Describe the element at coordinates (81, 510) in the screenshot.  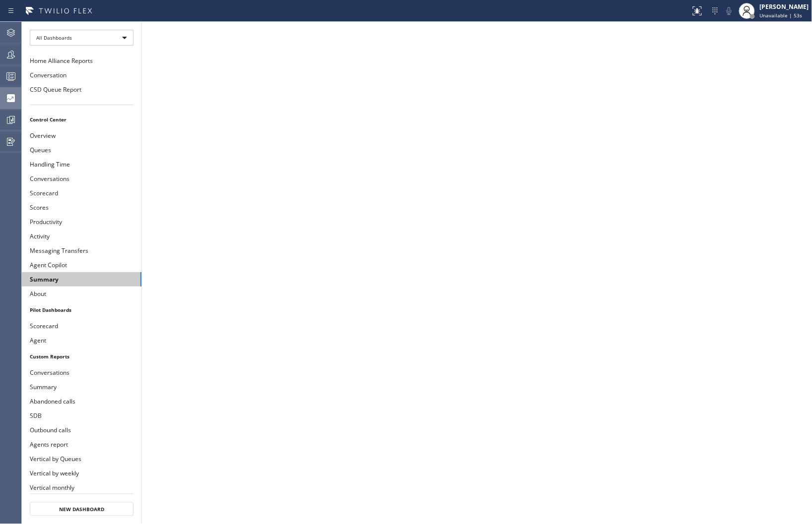
I see `button: New Dashboard` at that location.